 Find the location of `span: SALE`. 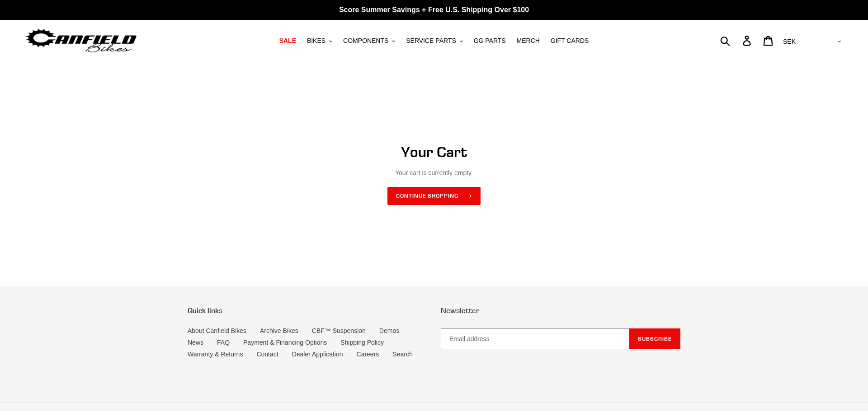

span: SALE is located at coordinates (287, 40).